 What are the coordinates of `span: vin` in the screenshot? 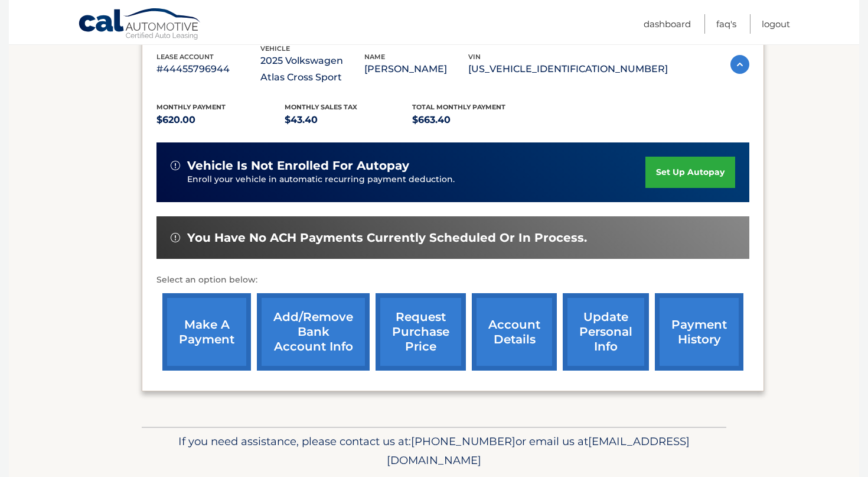 It's located at (474, 57).